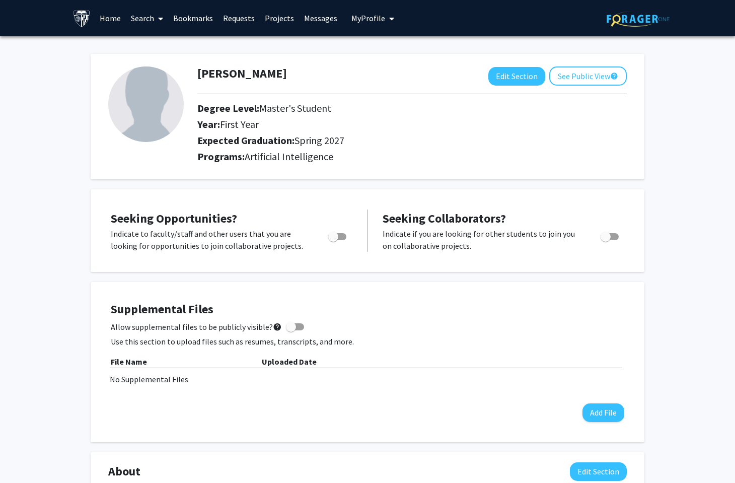 The image size is (735, 483). I want to click on span: First Year, so click(239, 124).